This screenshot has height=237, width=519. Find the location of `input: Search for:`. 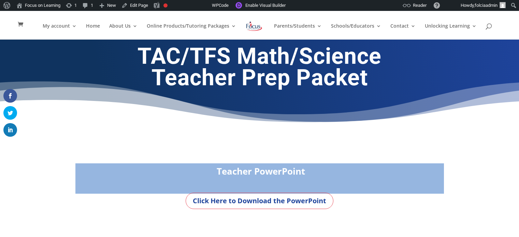

input: Search for: is located at coordinates (265, 11).